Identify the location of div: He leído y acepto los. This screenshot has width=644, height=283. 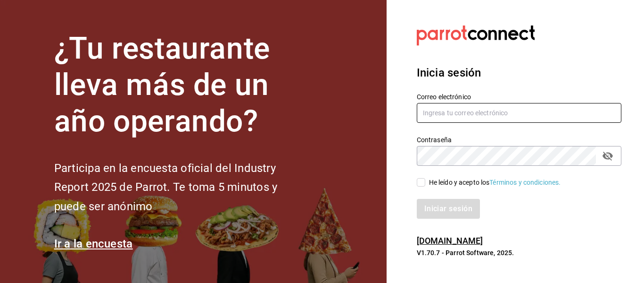
(495, 183).